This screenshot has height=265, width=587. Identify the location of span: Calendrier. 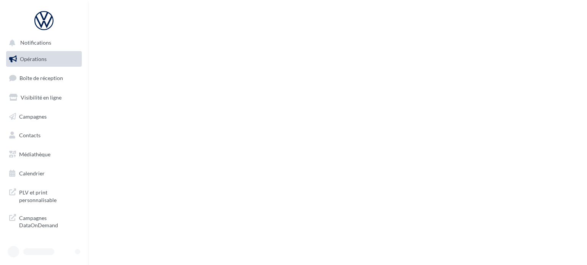
(32, 173).